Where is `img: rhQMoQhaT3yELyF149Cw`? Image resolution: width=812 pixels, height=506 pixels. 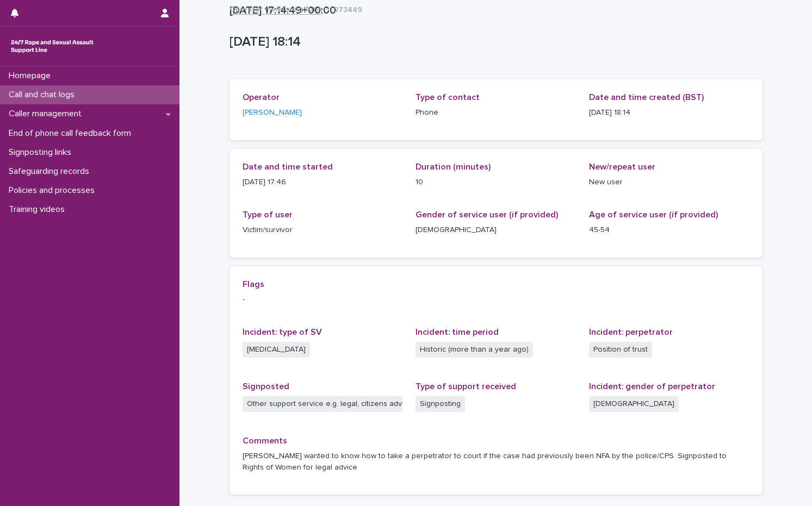
img: rhQMoQhaT3yELyF149Cw is located at coordinates (52, 46).